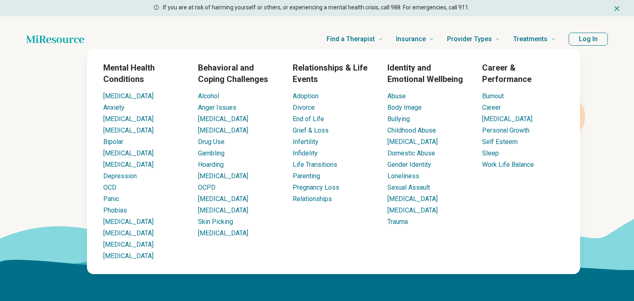 The height and width of the screenshot is (301, 634). What do you see at coordinates (316, 187) in the screenshot?
I see `a: Pregnancy Loss` at bounding box center [316, 187].